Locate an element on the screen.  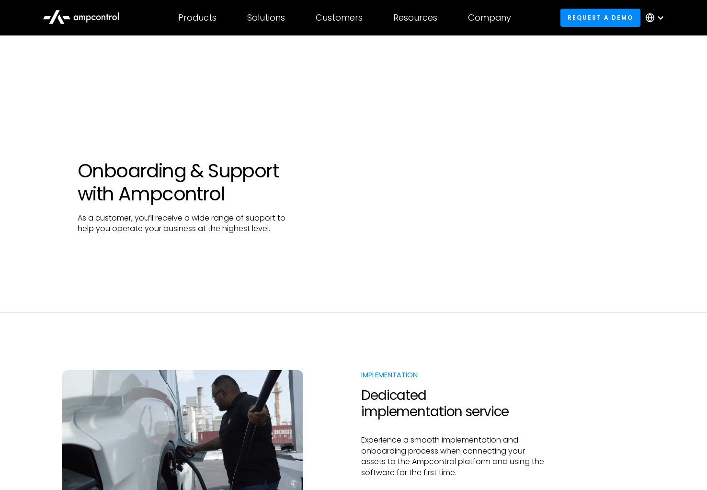
h2: Dedicated implementation service is located at coordinates (453, 403).